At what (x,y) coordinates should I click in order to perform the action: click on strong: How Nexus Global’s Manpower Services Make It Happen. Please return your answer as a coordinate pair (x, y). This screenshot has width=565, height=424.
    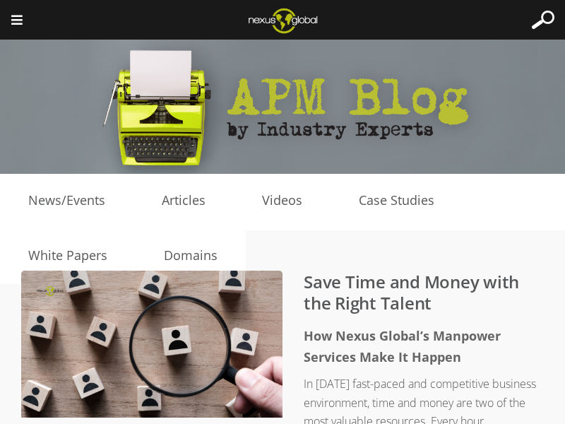
    Looking at the image, I should click on (402, 346).